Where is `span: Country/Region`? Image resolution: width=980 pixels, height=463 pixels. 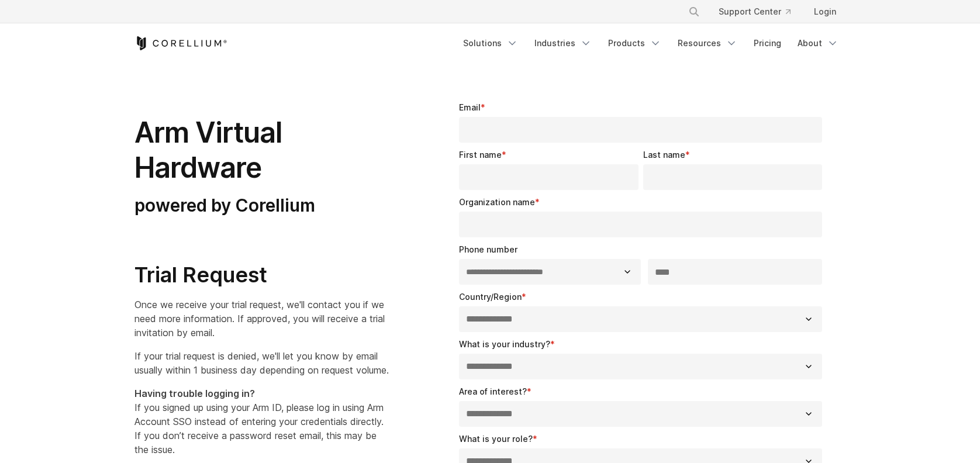 span: Country/Region is located at coordinates (490, 296).